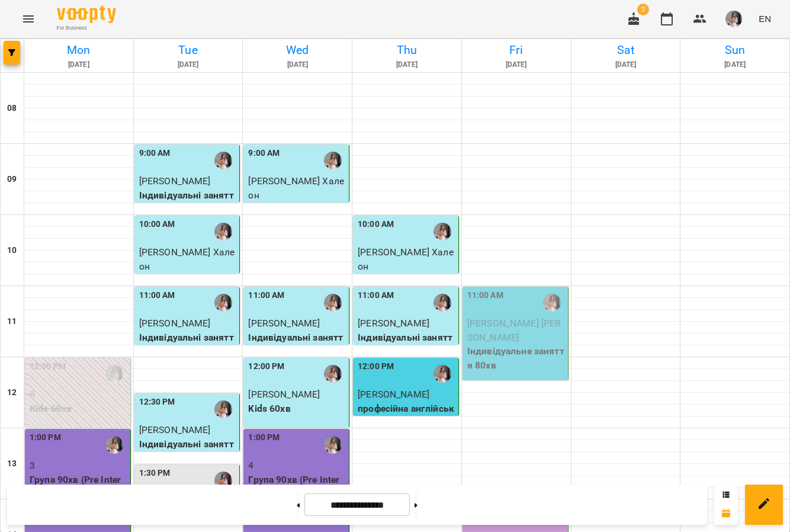  Describe the element at coordinates (12, 464) in the screenshot. I see `h6: 13` at that location.